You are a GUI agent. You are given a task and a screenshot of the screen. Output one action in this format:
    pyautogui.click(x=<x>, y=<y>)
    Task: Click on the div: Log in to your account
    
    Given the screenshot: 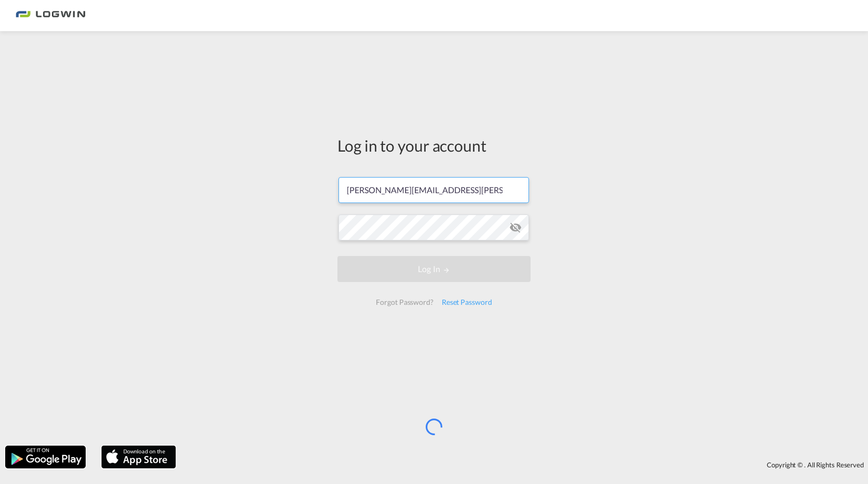 What is the action you would take?
    pyautogui.click(x=434, y=145)
    